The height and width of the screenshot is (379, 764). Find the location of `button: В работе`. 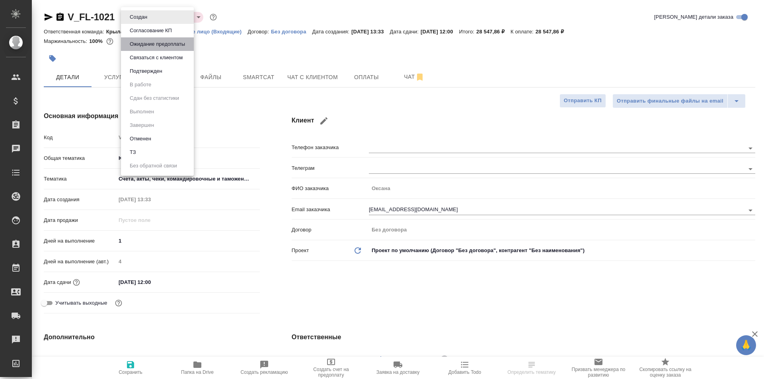

button: В работе is located at coordinates (140, 85).